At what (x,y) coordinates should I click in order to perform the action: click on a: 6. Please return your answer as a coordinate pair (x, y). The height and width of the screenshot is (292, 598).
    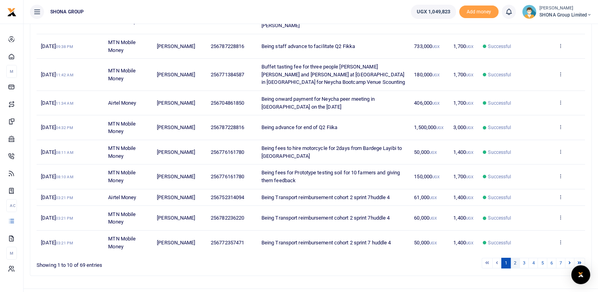
    Looking at the image, I should click on (552, 263).